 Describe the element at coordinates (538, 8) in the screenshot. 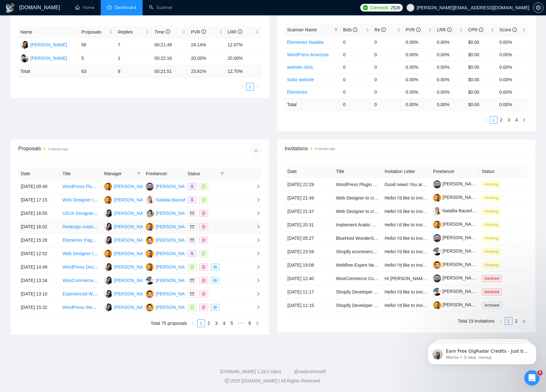

I see `span: setting` at that location.